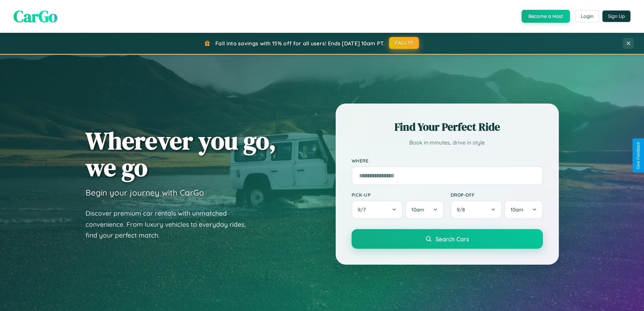 The width and height of the screenshot is (644, 311). Describe the element at coordinates (170, 224) in the screenshot. I see `p: Discover premium car rentals with unmatched convenience. From luxury vehicles to everyday rides, ...` at that location.